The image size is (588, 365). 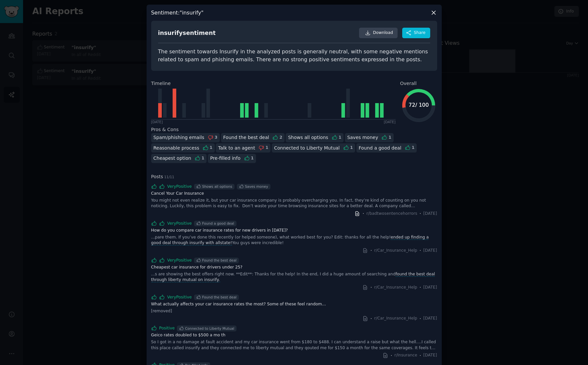 I want to click on span: Download, so click(x=383, y=33).